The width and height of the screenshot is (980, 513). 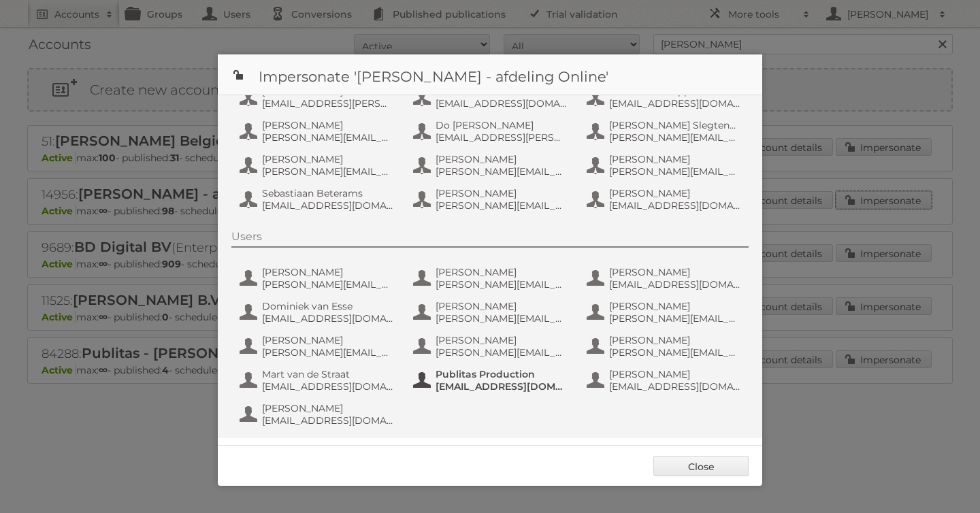 What do you see at coordinates (328, 375) in the screenshot?
I see `span: Mart van de Straat` at bounding box center [328, 375].